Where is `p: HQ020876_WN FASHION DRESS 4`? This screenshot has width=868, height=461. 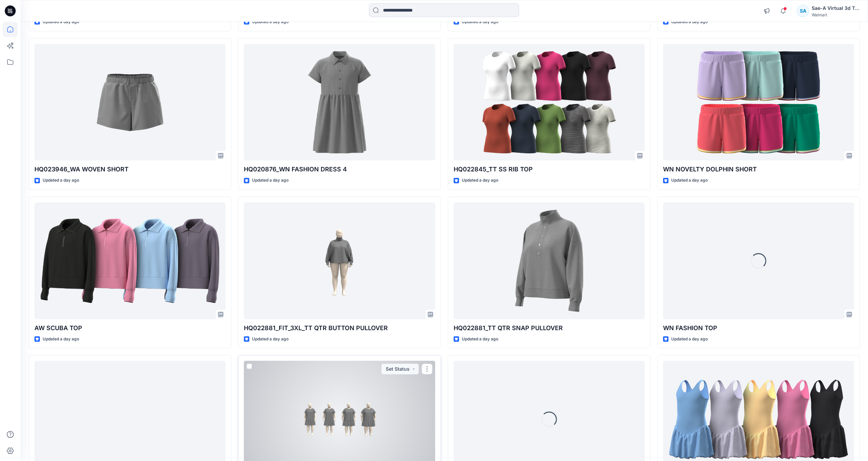 p: HQ020876_WN FASHION DRESS 4 is located at coordinates (339, 169).